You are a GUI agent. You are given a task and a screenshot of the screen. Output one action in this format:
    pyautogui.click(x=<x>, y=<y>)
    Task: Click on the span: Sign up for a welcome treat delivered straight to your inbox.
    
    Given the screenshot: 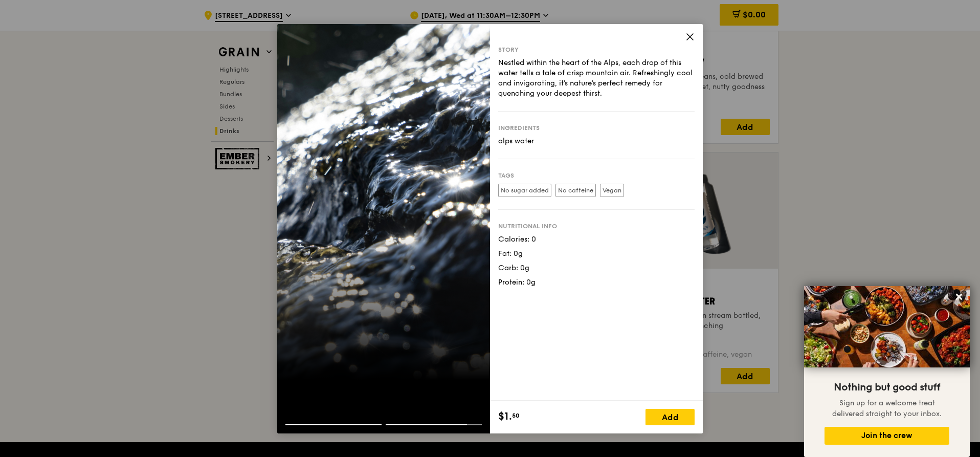 What is the action you would take?
    pyautogui.click(x=887, y=408)
    